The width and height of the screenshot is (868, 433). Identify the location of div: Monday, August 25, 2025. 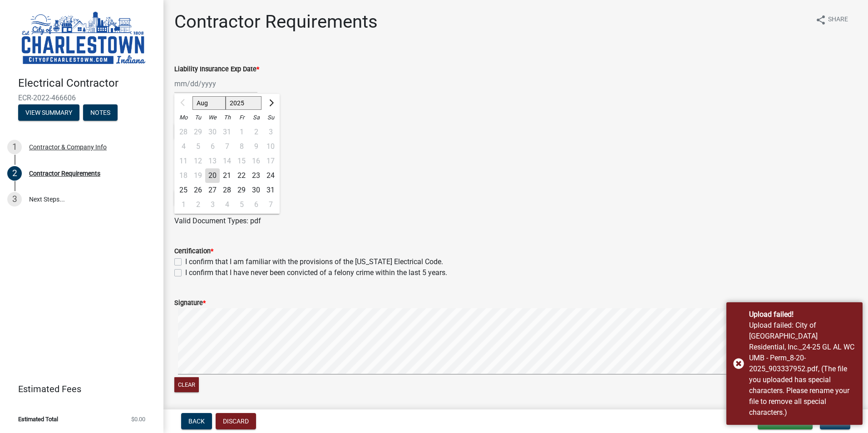
(183, 190).